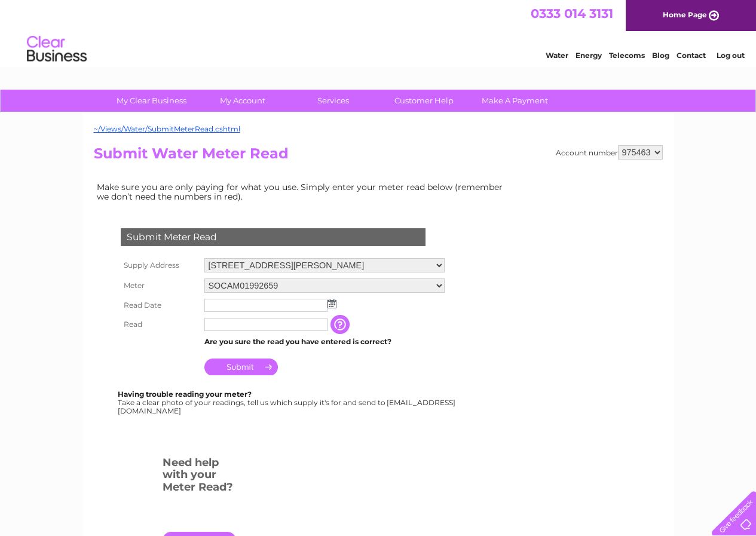 This screenshot has height=536, width=756. I want to click on th: Read Date, so click(160, 305).